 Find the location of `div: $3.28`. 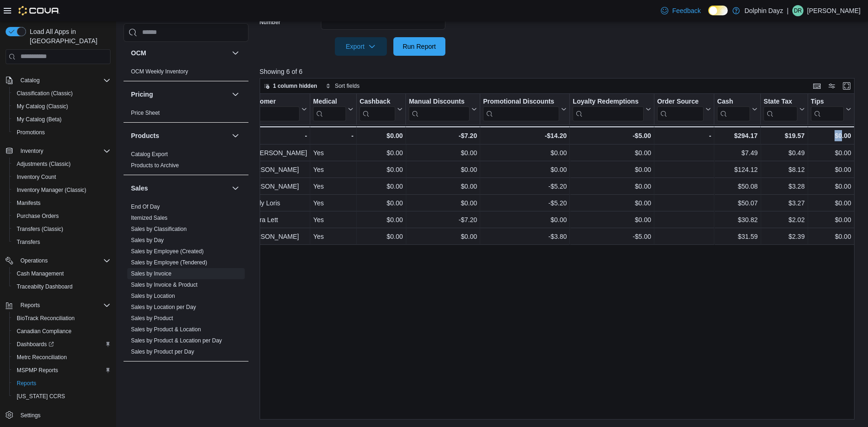

div: $3.28 is located at coordinates (784, 186).